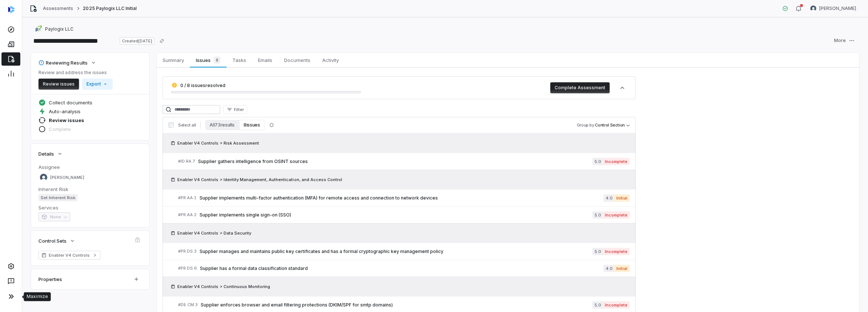 This screenshot has height=312, width=868. I want to click on a: #PR.AA.1Supplier implements multi-factor authentication (MFA) for remote access and connection to..., so click(404, 198).